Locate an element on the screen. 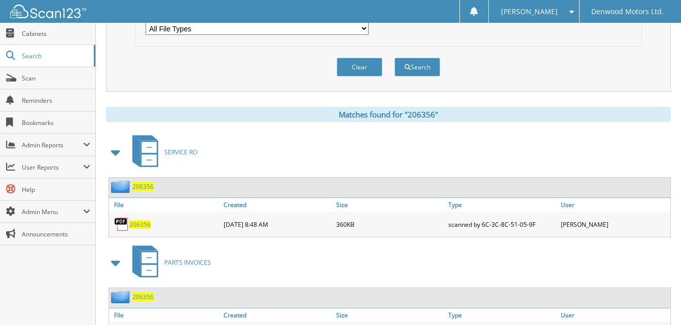 This screenshot has height=325, width=681. span: Denwood Motors Ltd. is located at coordinates (627, 12).